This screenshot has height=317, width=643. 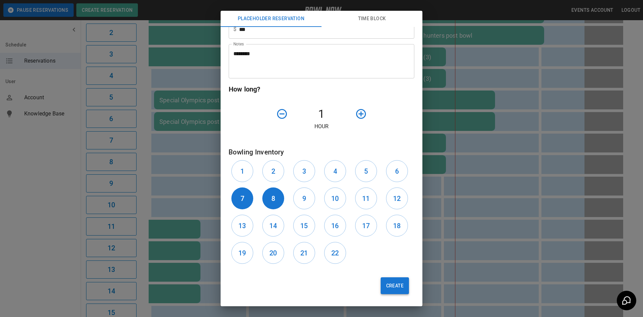 I want to click on button: 18, so click(x=397, y=225).